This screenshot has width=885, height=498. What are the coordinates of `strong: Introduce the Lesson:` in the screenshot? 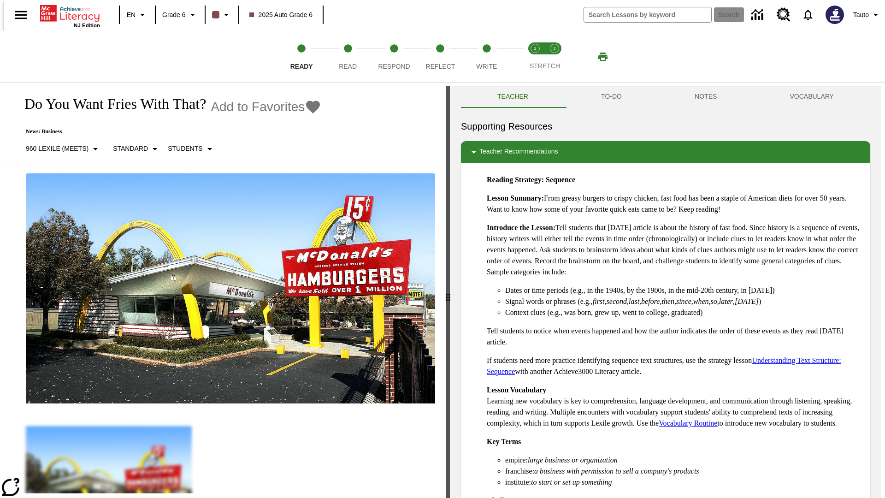 It's located at (521, 227).